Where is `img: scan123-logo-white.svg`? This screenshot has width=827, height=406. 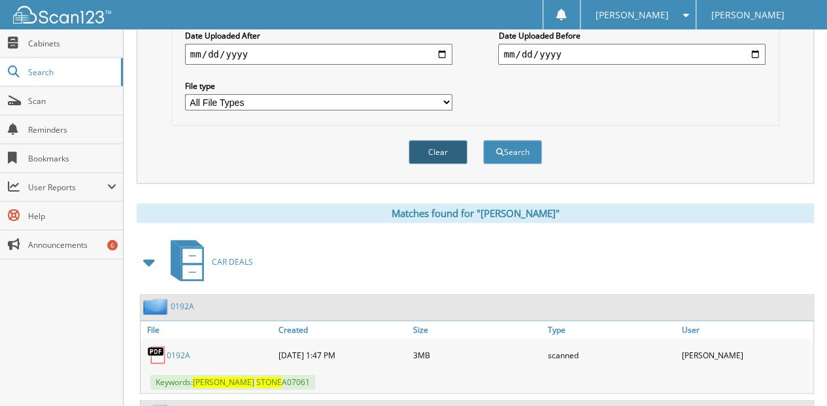
img: scan123-logo-white.svg is located at coordinates (62, 14).